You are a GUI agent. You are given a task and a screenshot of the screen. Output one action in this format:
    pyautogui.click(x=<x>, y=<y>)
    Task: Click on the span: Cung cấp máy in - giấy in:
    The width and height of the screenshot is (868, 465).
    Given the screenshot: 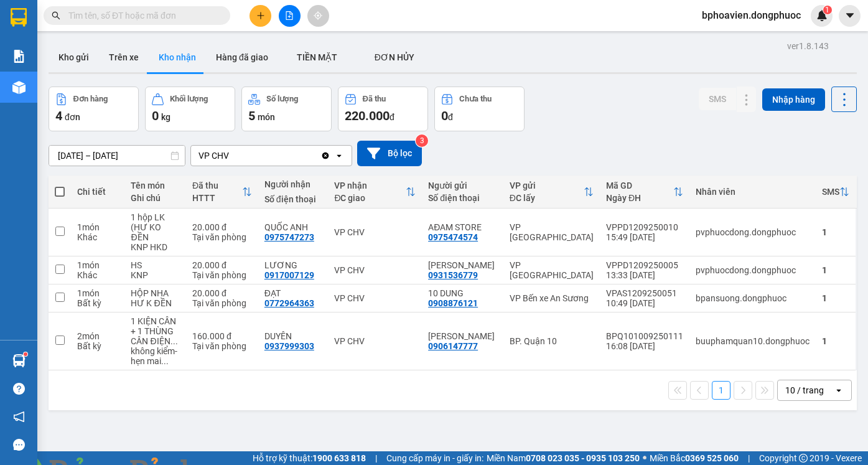 What is the action you would take?
    pyautogui.click(x=435, y=458)
    